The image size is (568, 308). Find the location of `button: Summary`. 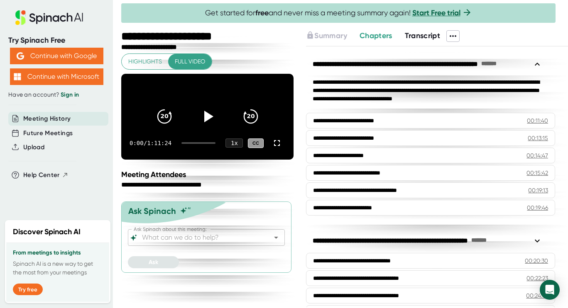

button: Summary is located at coordinates (326, 36).